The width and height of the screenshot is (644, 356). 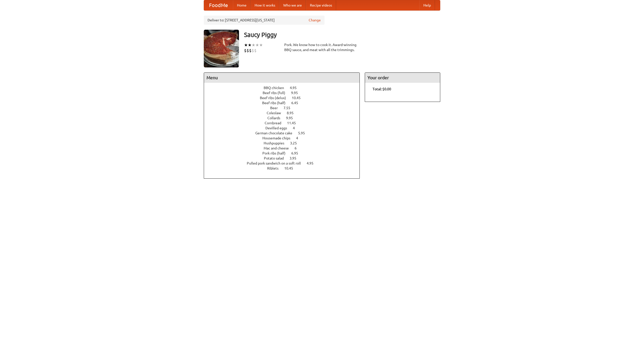 I want to click on a: Riblets 10.45, so click(x=285, y=168).